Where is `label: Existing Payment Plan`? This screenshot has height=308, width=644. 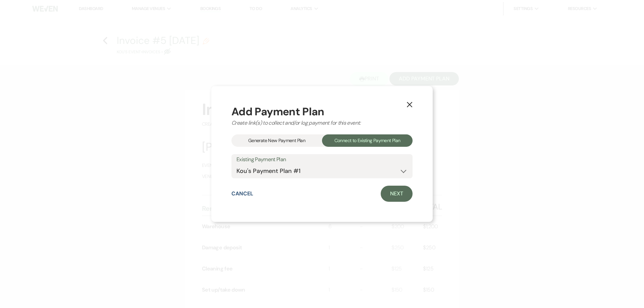
label: Existing Payment Plan is located at coordinates (322, 160).